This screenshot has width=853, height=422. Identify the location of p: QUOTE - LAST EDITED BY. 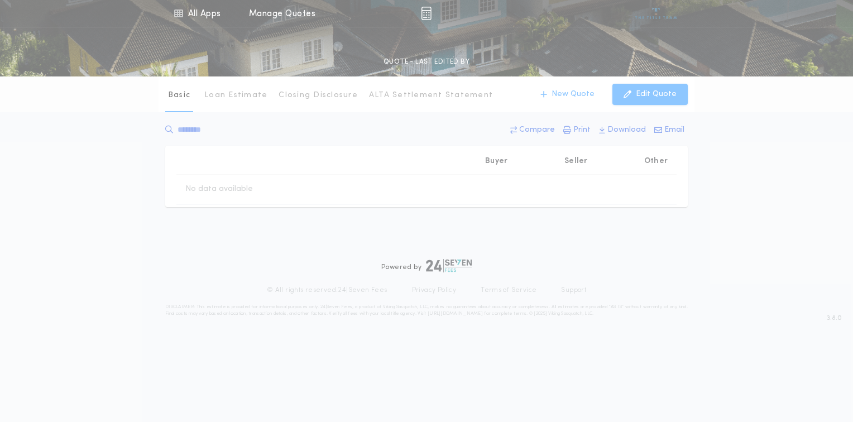
(427, 62).